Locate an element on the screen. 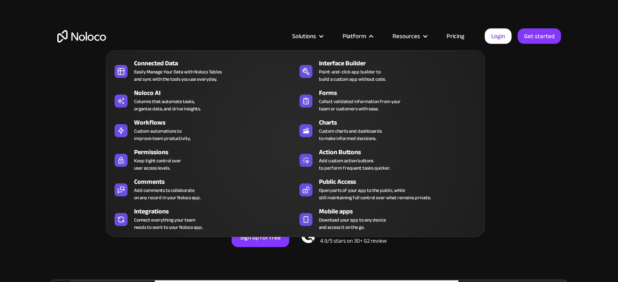 Image resolution: width=618 pixels, height=282 pixels. div: Custom charts and dashboards to make informed decisions. is located at coordinates (350, 135).